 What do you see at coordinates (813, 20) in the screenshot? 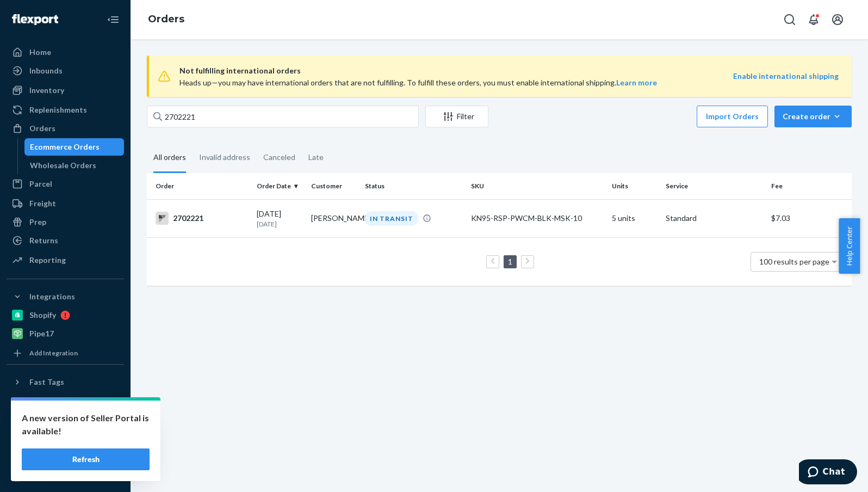
I see `button: Open notifications` at bounding box center [813, 20].